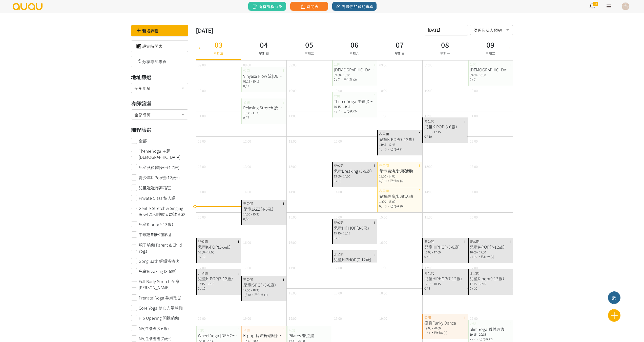 The image size is (644, 342). Describe the element at coordinates (445, 45) in the screenshot. I see `h3: 08` at that location.